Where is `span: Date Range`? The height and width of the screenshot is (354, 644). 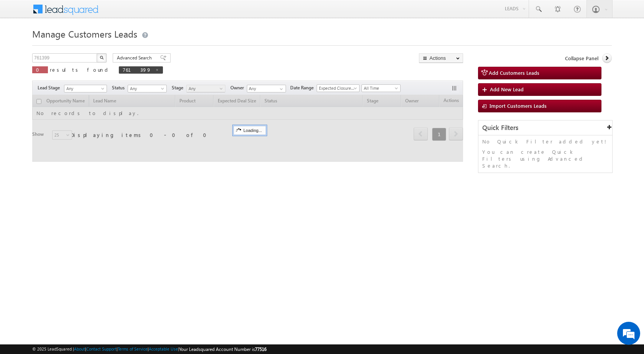
span: Date Range is located at coordinates (303, 88).